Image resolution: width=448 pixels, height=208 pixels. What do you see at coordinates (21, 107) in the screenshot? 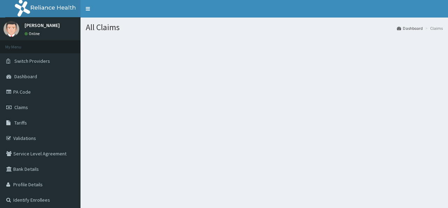
I see `span: Claims` at bounding box center [21, 107].